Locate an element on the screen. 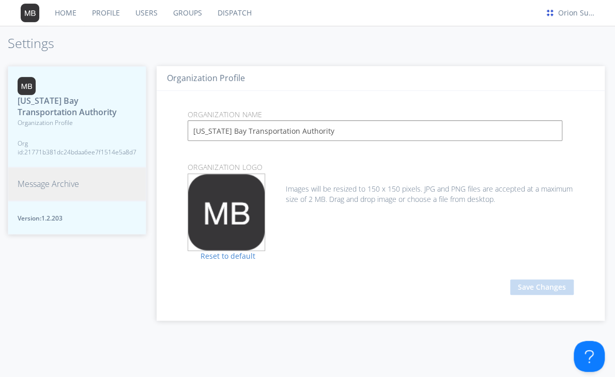 This screenshot has width=615, height=377. div: Images will be resized to 150 x 150 pixels. JPG and PNG files are accepted at a maximum size of 2... is located at coordinates (380, 189).